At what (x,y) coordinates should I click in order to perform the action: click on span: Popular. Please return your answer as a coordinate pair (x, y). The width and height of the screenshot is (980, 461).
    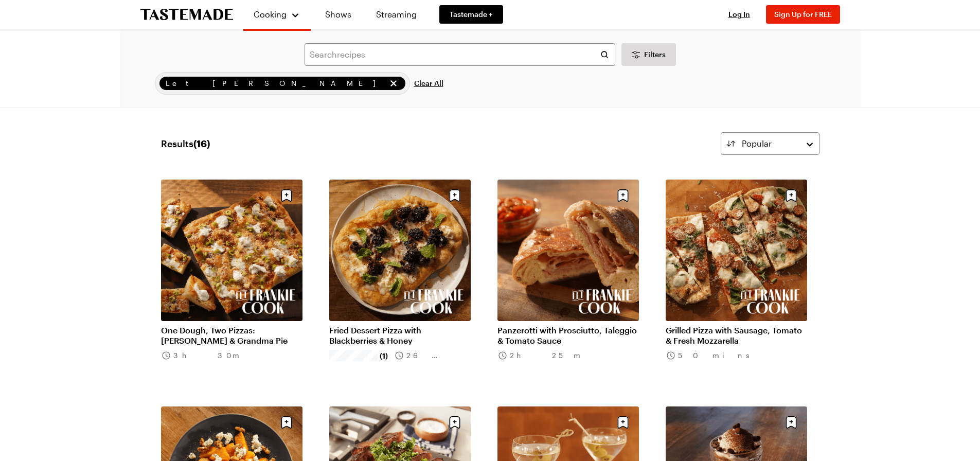
    Looking at the image, I should click on (756, 143).